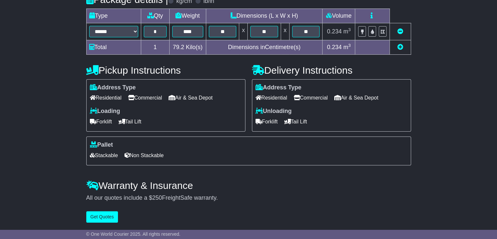 This screenshot has width=497, height=239. What do you see at coordinates (332, 70) in the screenshot?
I see `h4: Delivery Instructions` at bounding box center [332, 70].